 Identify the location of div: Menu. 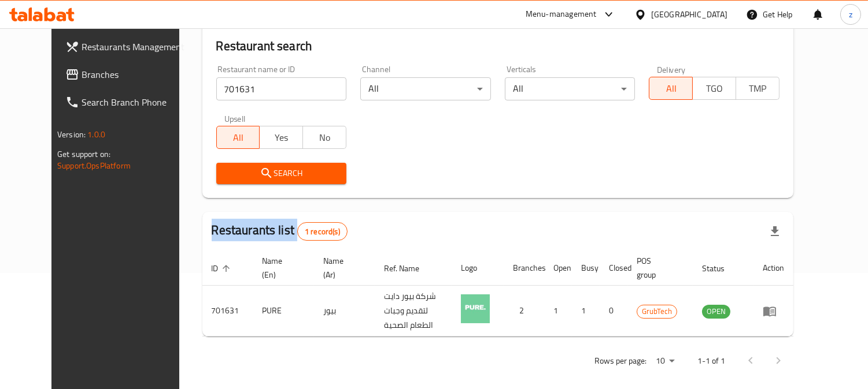
(773, 311).